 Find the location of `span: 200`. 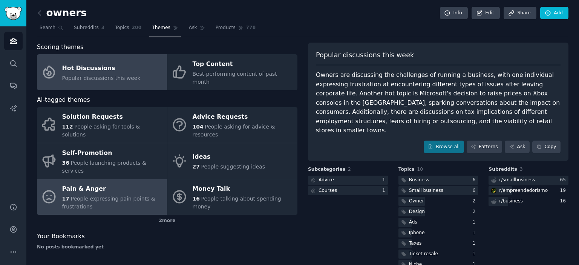

span: 200 is located at coordinates (137, 28).